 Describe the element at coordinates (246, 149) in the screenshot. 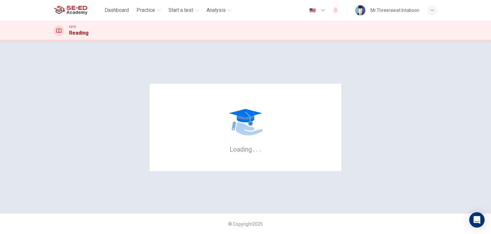

I see `h6: Loading` at that location.